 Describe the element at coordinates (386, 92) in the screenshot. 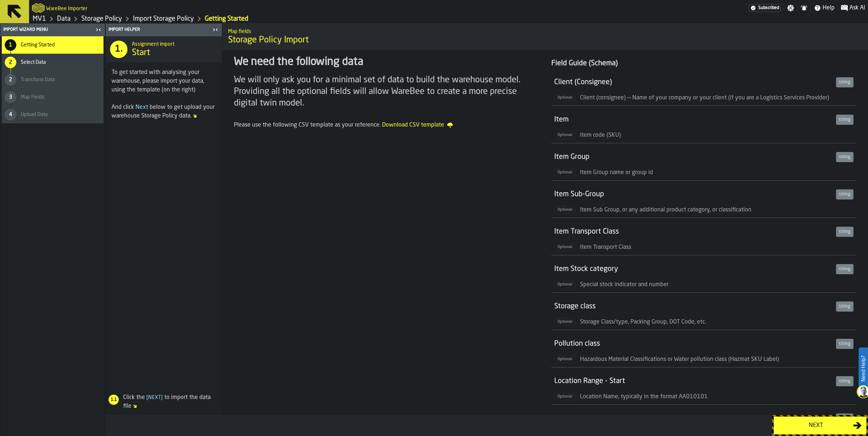

I see `div: We will only ask you for a minimal set of data to build the warehouse model. Providing all the op...` at that location.